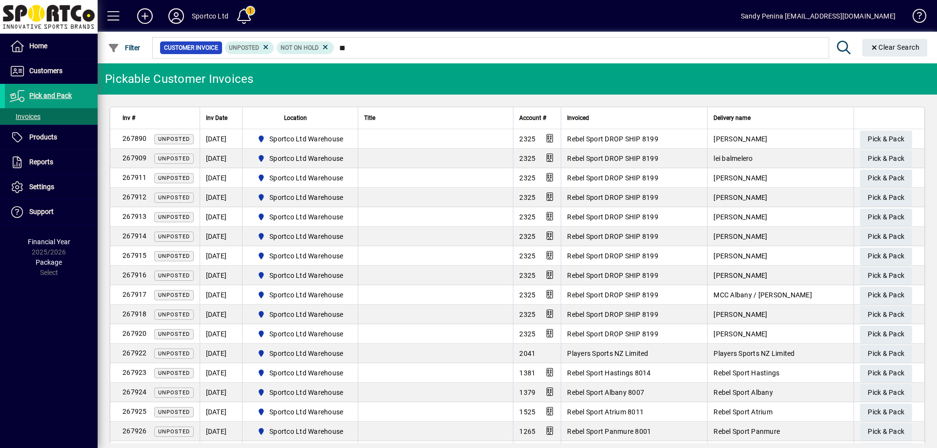 The image size is (937, 448). What do you see at coordinates (578, 118) in the screenshot?
I see `span: Invoiced` at bounding box center [578, 118].